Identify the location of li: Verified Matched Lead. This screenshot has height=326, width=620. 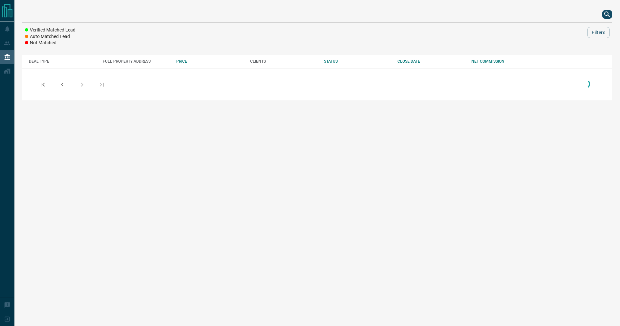
(50, 30).